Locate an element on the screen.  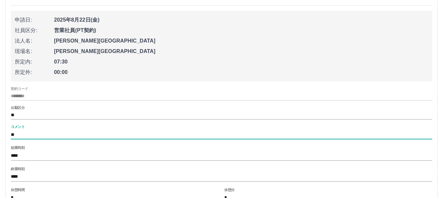
span: 07:30 is located at coordinates (241, 62).